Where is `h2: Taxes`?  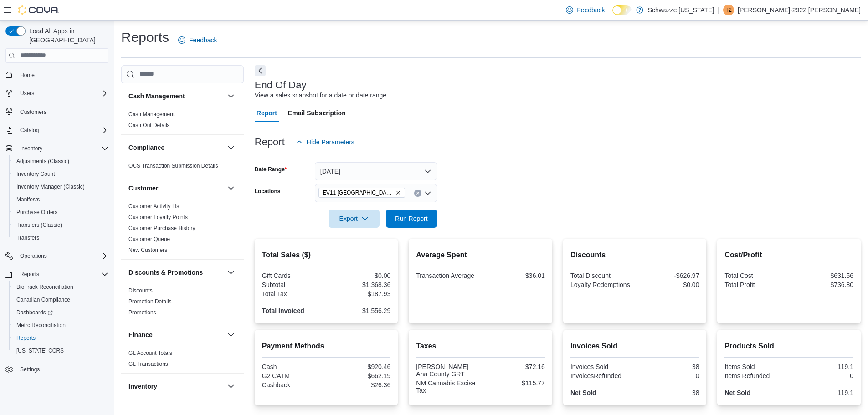 h2: Taxes is located at coordinates (480, 346).